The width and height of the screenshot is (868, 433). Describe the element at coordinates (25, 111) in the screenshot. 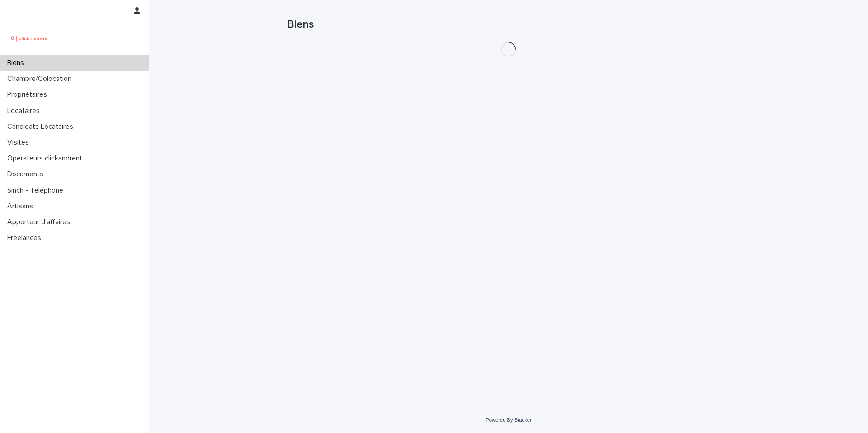

I see `p: Locataires` at that location.